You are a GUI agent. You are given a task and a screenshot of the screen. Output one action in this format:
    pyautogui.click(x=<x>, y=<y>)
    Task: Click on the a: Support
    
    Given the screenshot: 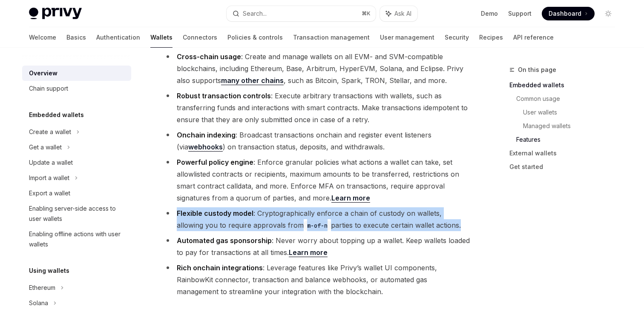 What is the action you would take?
    pyautogui.click(x=519, y=13)
    